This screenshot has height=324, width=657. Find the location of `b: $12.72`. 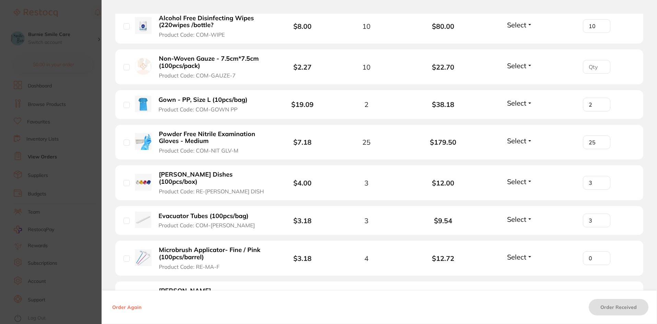

b: $12.72 is located at coordinates (443, 258).